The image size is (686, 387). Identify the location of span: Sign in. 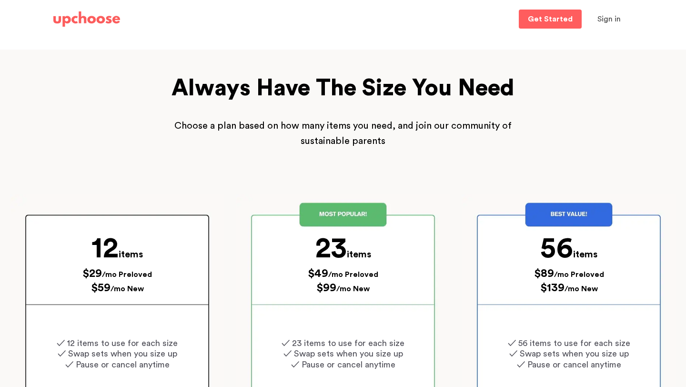
(609, 19).